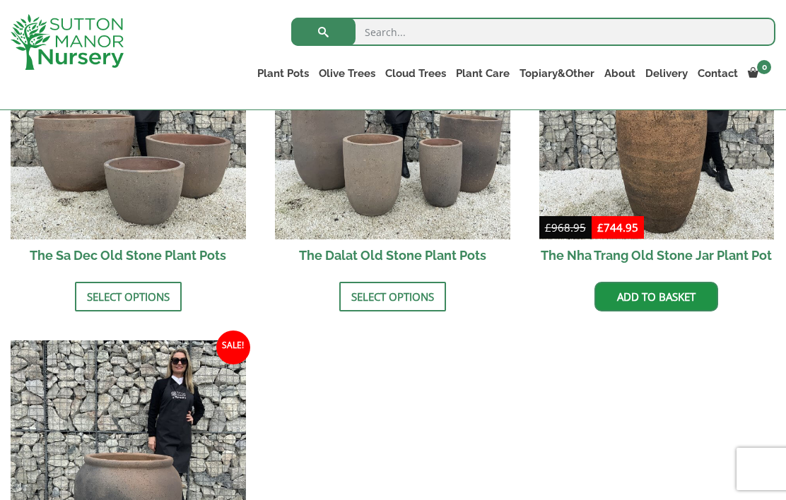 The width and height of the screenshot is (786, 500). Describe the element at coordinates (759, 74) in the screenshot. I see `a: 0` at that location.